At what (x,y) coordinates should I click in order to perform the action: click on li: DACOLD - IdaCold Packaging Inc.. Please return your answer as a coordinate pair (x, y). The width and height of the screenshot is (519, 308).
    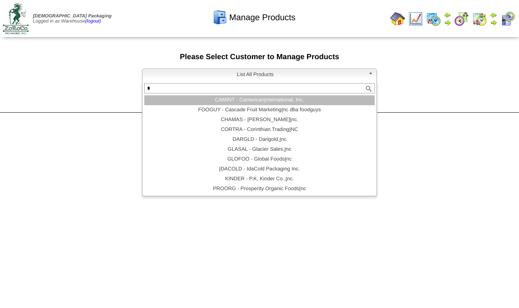
    Looking at the image, I should click on (259, 169).